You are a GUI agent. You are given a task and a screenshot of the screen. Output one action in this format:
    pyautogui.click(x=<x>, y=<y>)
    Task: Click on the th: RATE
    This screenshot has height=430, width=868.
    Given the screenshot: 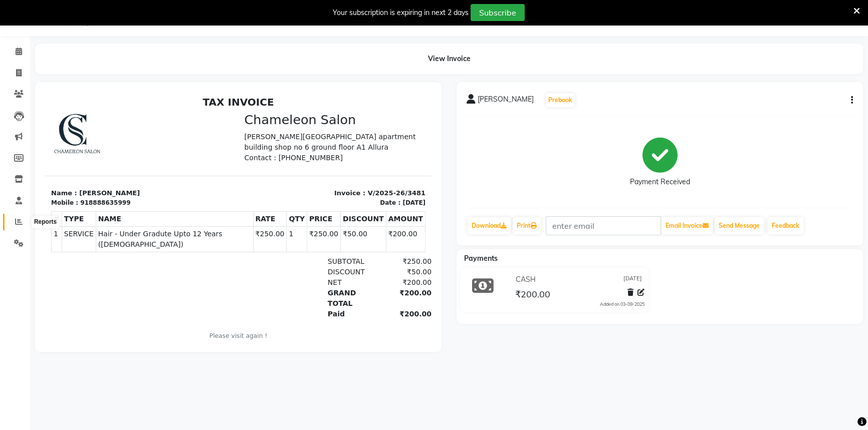 What is the action you would take?
    pyautogui.click(x=224, y=127)
    